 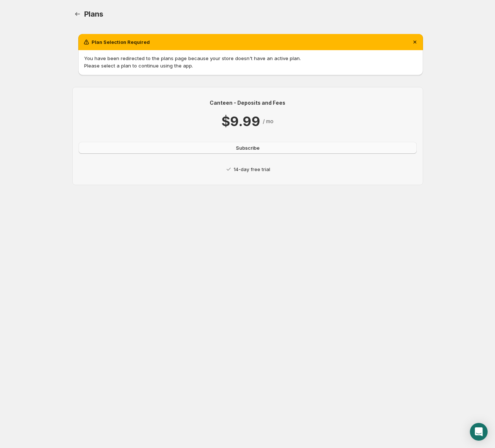 What do you see at coordinates (251, 66) in the screenshot?
I see `p: Please select a plan to continue using the app.` at bounding box center [251, 66].